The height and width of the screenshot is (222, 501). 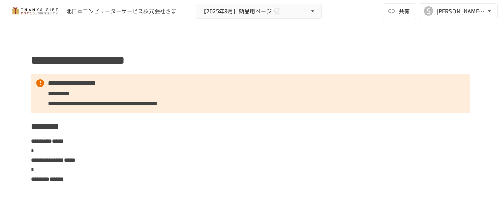 I want to click on button: 【2025年9月】納品用ページ, so click(x=259, y=11).